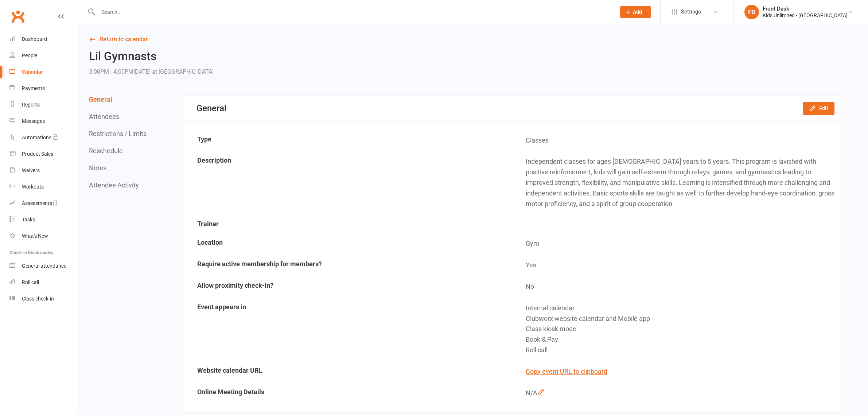 This screenshot has width=868, height=415. Describe the element at coordinates (676, 287) in the screenshot. I see `td: No` at that location.